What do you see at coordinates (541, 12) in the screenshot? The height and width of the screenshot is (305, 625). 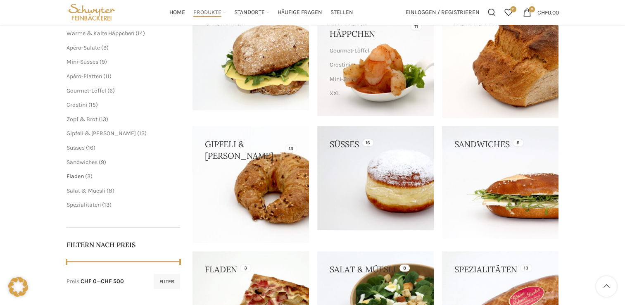 I see `a: 0 CHF0.00` at bounding box center [541, 12].